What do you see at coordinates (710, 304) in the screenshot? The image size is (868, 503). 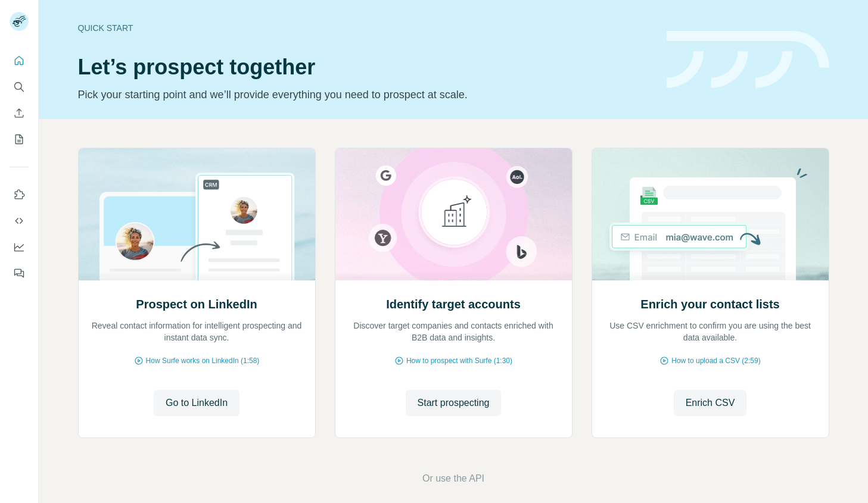 I see `h2: Enrich your contact lists` at bounding box center [710, 304].